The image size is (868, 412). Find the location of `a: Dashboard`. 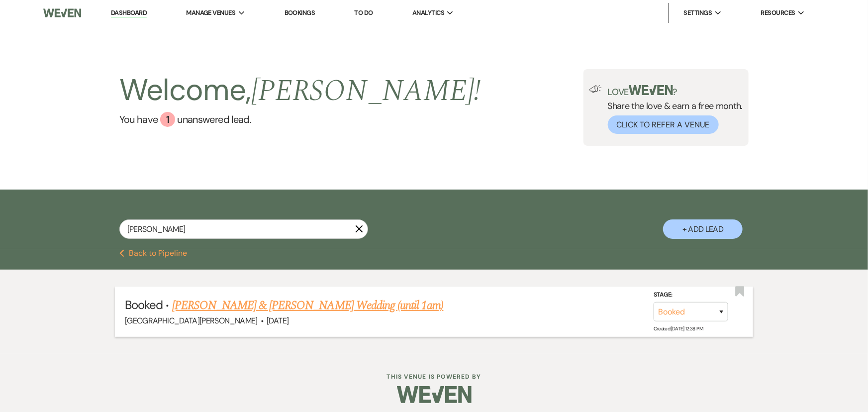

a: Dashboard is located at coordinates (129, 13).